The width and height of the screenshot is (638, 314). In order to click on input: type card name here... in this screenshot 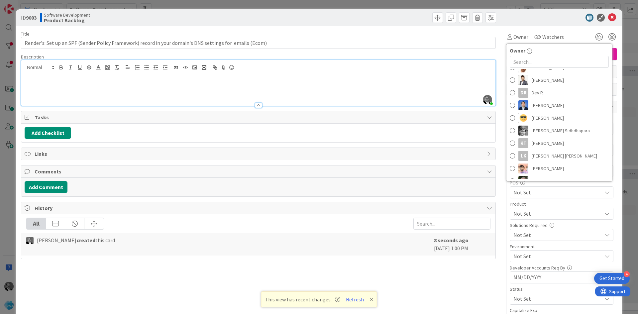, I will do `click(258, 43)`.